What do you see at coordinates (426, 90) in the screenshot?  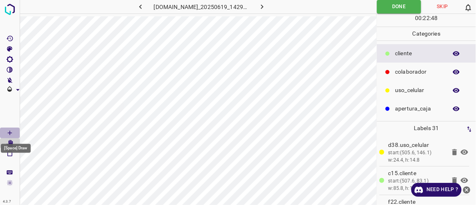 I see `div: uso_celular` at bounding box center [426, 90].